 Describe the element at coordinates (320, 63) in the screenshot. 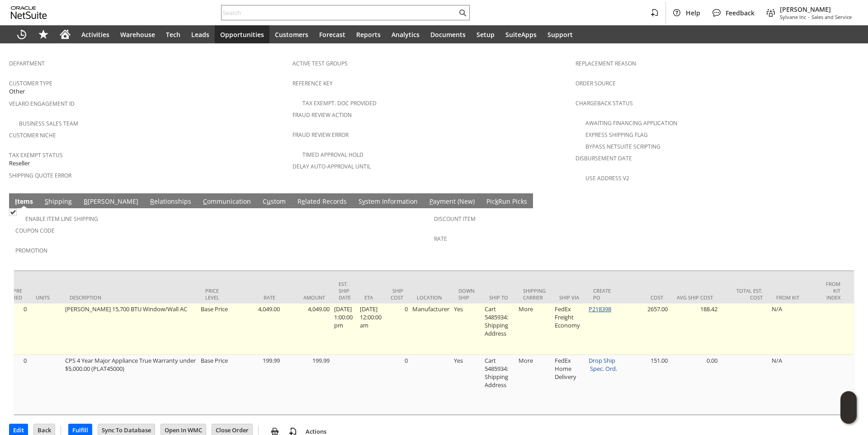

I see `a: Active Test Groups` at that location.